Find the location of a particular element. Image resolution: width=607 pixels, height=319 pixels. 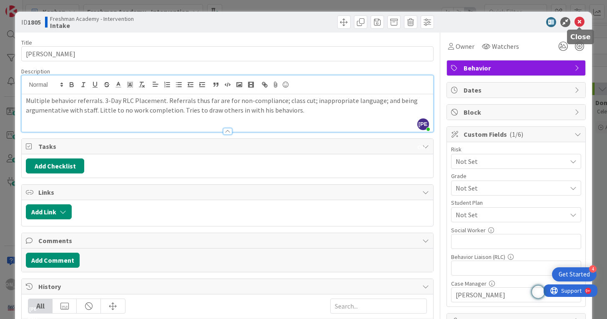

span: Behavior is located at coordinates (517, 68).